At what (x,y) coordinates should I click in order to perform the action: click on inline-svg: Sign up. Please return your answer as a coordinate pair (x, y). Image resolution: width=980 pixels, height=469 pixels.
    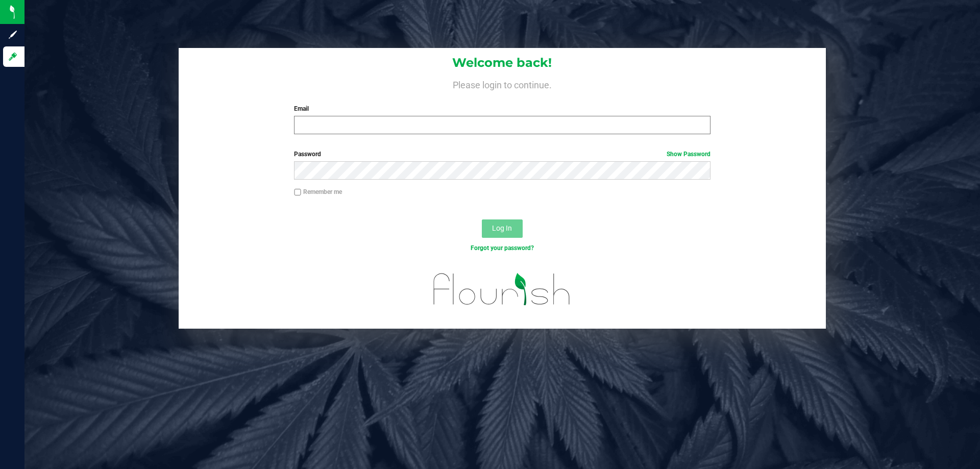
    Looking at the image, I should click on (13, 35).